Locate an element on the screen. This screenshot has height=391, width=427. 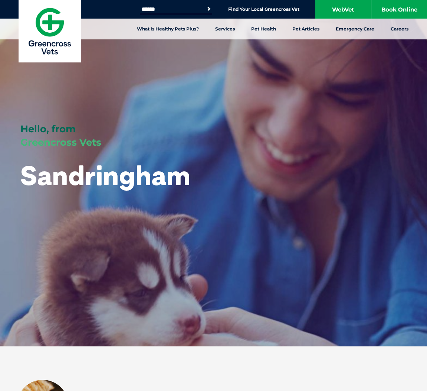
a: Careers is located at coordinates (400, 29).